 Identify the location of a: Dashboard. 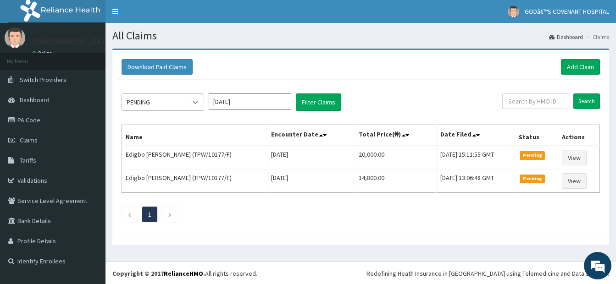
(566, 37).